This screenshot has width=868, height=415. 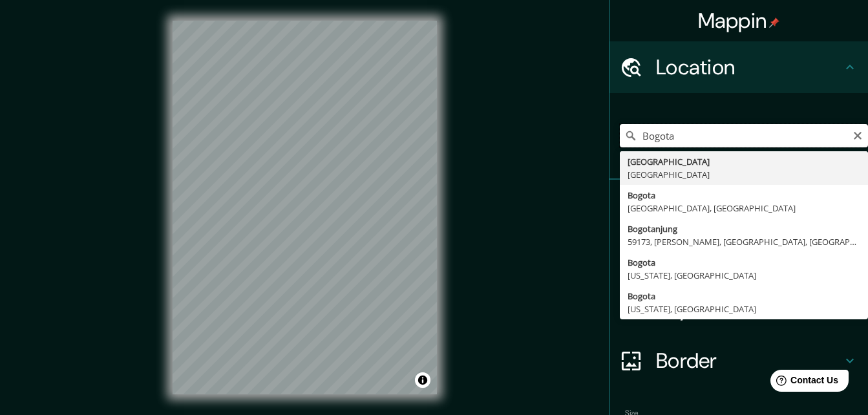 I want to click on h4: Mappin, so click(x=738, y=20).